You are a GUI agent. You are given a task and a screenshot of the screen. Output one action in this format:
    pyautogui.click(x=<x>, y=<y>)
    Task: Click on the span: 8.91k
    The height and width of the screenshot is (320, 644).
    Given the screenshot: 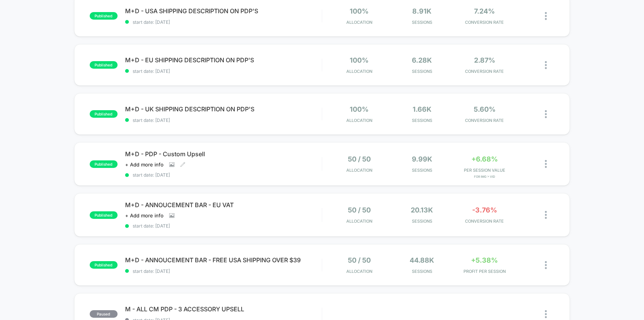 What is the action you would take?
    pyautogui.click(x=422, y=11)
    